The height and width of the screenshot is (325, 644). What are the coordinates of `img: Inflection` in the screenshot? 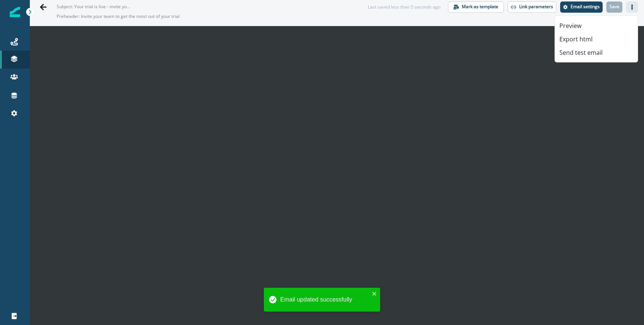 It's located at (15, 12).